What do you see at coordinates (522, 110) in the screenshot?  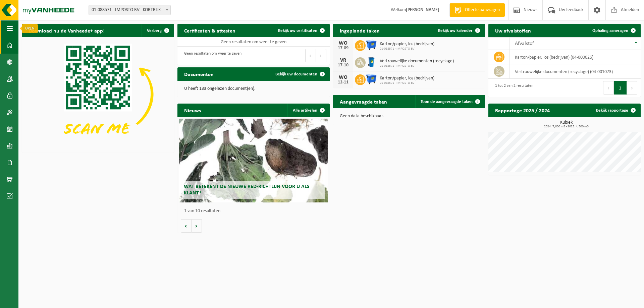 I see `h2: Rapportage 2025 / 2024` at bounding box center [522, 110].